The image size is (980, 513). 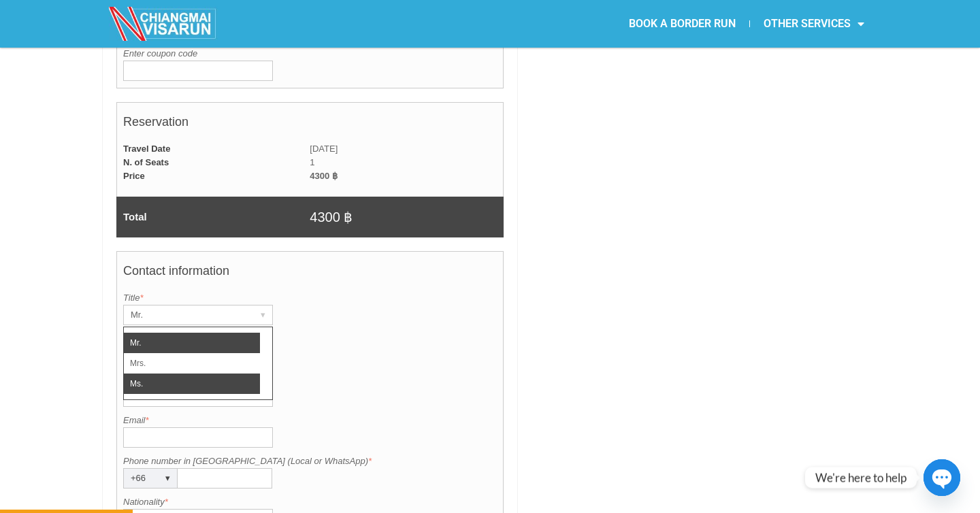 I want to click on td: Travel Date, so click(x=213, y=149).